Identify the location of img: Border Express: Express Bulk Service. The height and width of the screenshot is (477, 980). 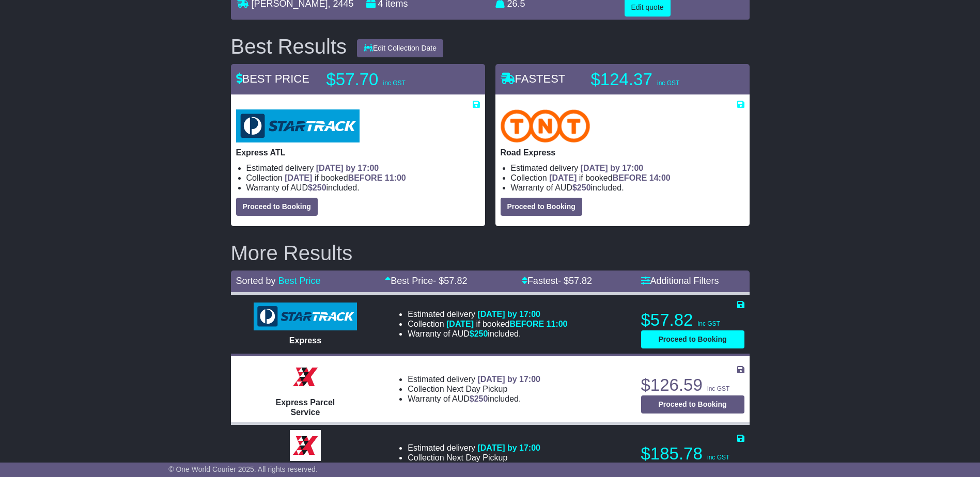
(305, 446).